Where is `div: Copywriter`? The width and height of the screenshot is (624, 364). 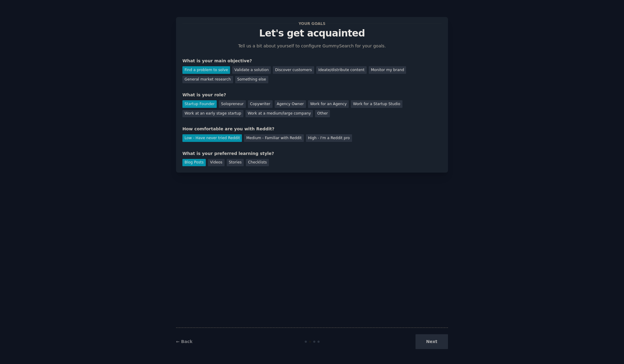 div: Copywriter is located at coordinates (260, 103).